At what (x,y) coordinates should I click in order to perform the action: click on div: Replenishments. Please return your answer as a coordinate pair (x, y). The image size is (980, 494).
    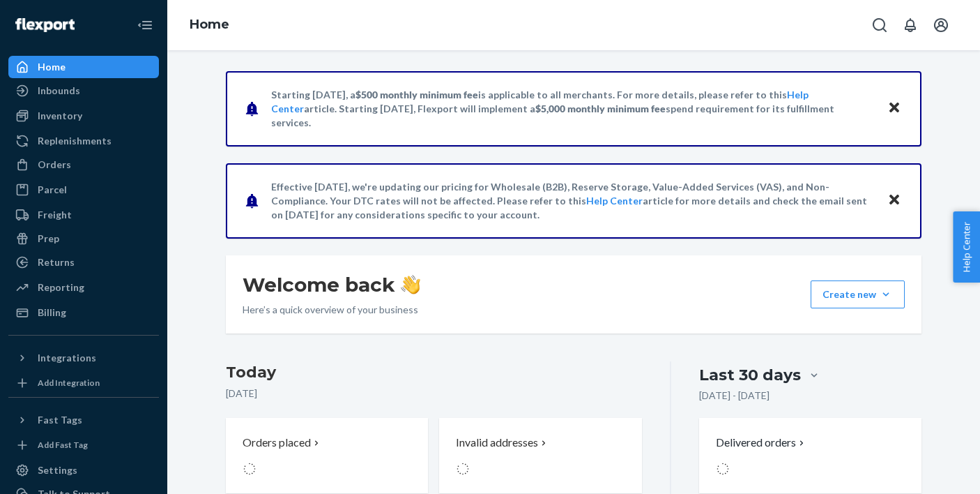
    Looking at the image, I should click on (75, 141).